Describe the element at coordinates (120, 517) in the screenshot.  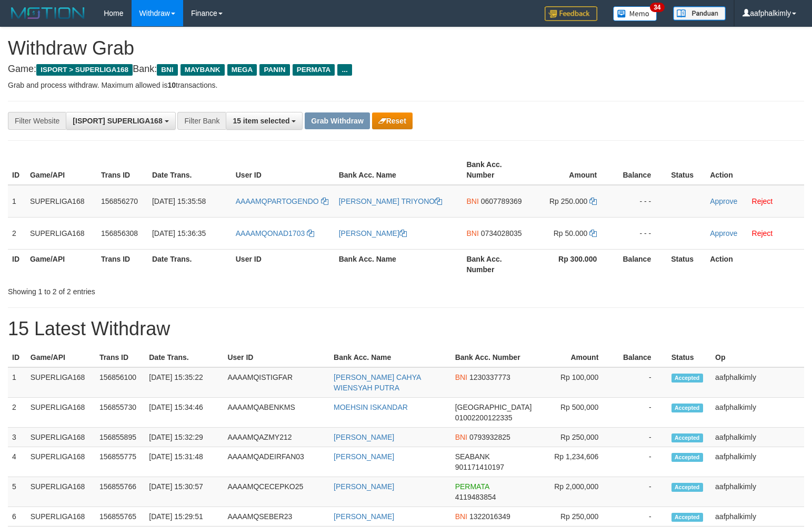
I see `td: 156855765` at that location.